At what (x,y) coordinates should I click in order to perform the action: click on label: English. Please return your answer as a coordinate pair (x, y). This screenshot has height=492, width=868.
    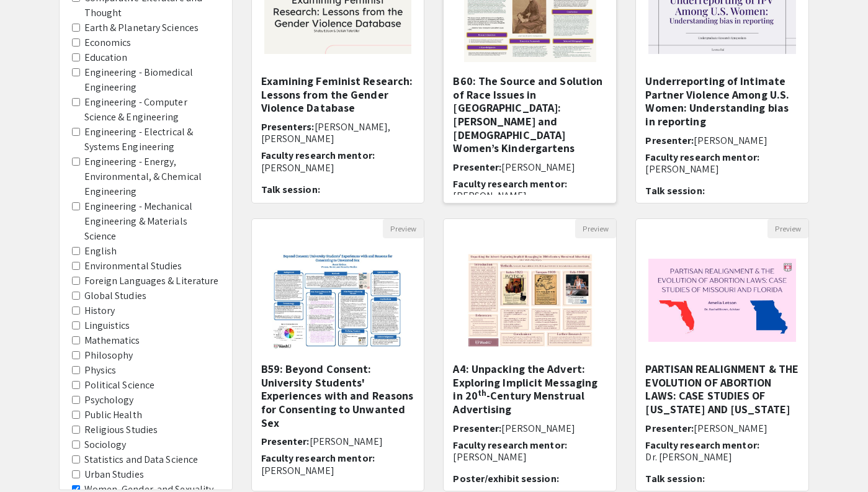
    Looking at the image, I should click on (101, 251).